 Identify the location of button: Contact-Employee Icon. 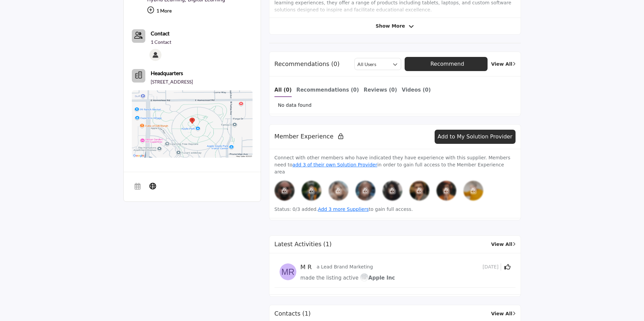
(139, 36).